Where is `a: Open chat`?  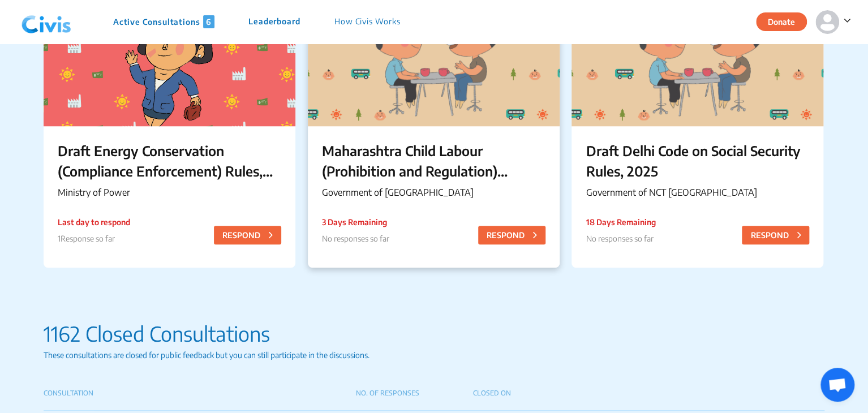
a: Open chat is located at coordinates (838, 384).